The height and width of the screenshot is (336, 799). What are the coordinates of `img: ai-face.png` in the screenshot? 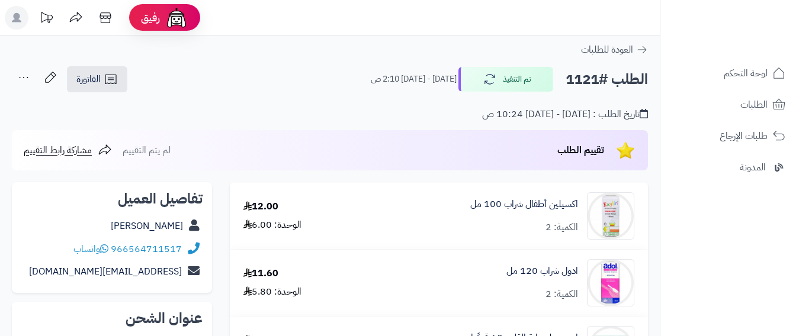 It's located at (176, 18).